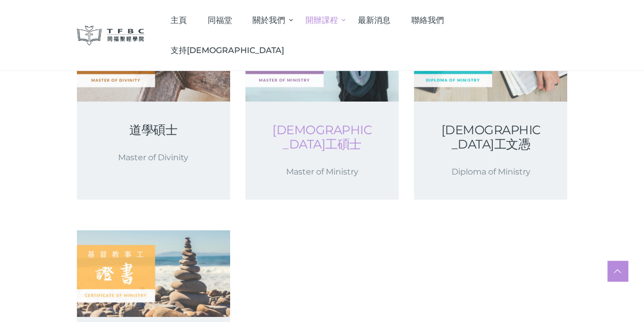 Image resolution: width=644 pixels, height=322 pixels. Describe the element at coordinates (269, 20) in the screenshot. I see `a: 關於我們` at that location.